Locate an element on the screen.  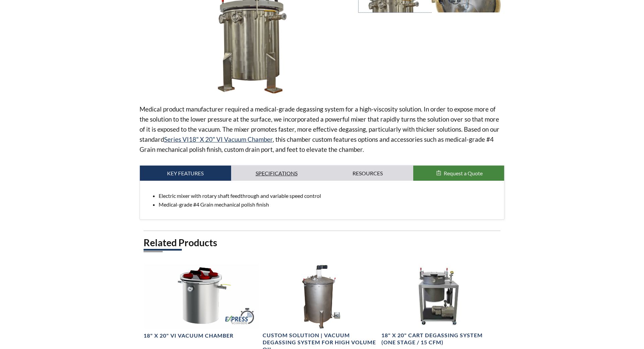
li: Medical-grade #4 Grain mechanical polish finish is located at coordinates (329, 204).